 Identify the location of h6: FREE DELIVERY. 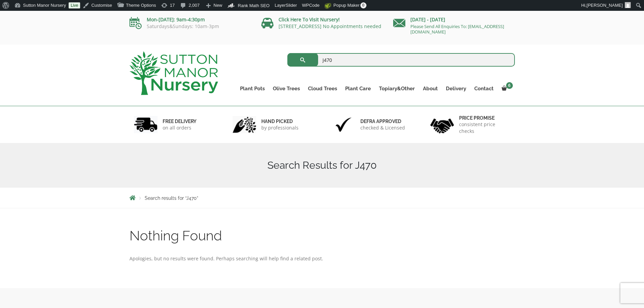
(180, 122).